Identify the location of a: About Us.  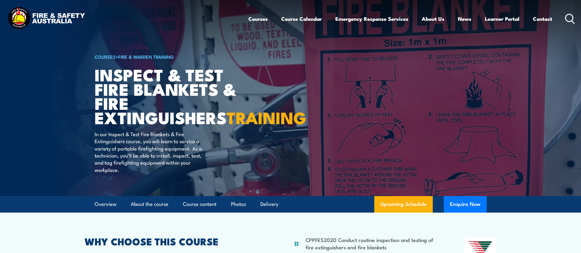
(433, 19).